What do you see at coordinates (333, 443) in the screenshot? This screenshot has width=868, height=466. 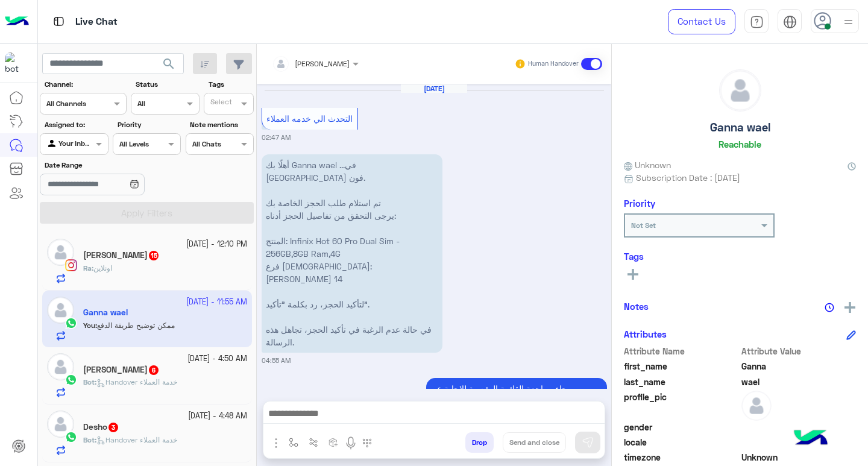 I see `img: create order` at bounding box center [333, 443].